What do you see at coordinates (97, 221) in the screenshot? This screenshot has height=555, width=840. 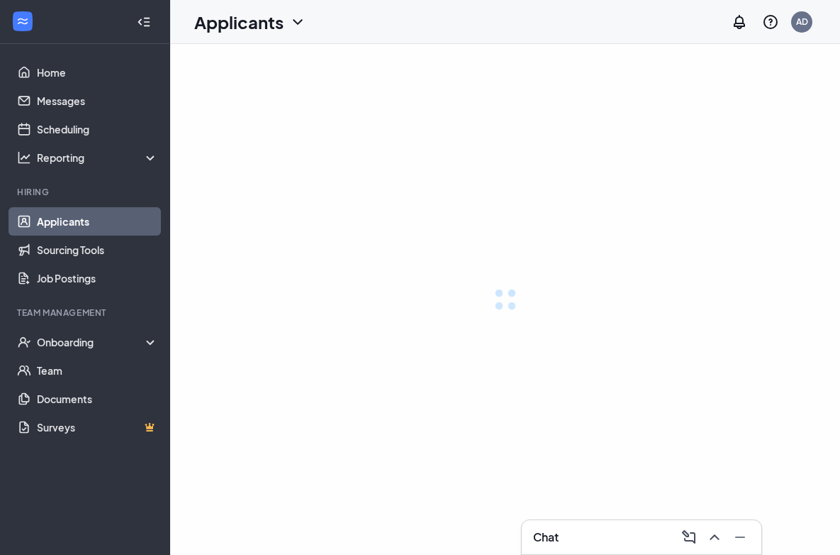 I see `a: Applicants` at bounding box center [97, 221].